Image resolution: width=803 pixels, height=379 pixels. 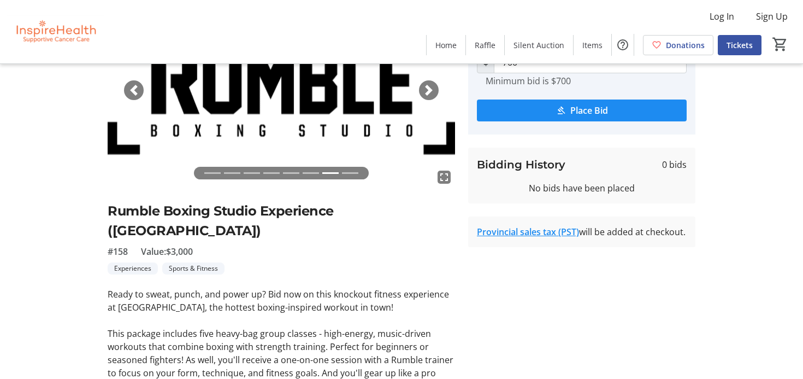 I want to click on span: Sign Up, so click(x=772, y=16).